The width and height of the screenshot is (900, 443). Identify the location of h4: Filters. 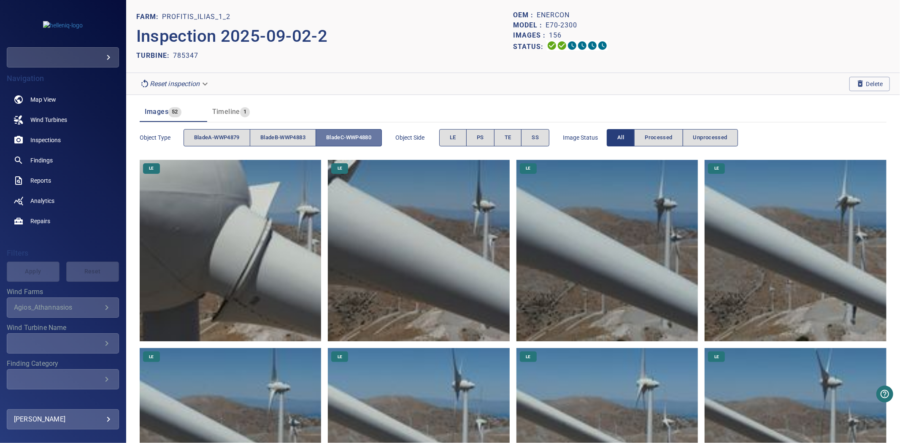
(63, 253).